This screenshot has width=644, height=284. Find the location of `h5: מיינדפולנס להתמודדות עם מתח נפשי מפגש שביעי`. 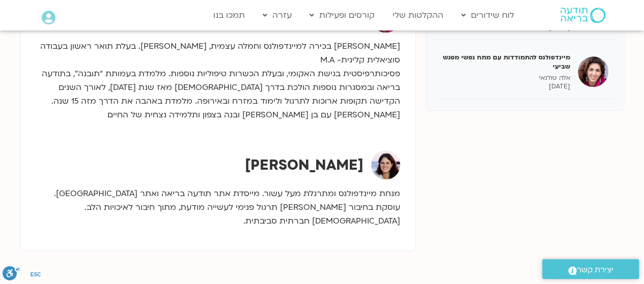

h5: מיינדפולנס להתמודדות עם מתח נפשי מפגש שביעי is located at coordinates (506, 62).